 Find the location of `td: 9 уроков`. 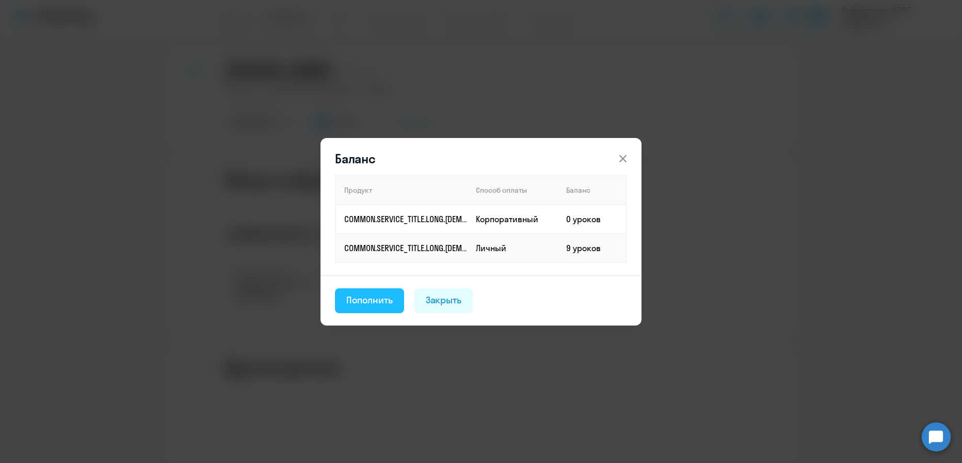

td: 9 уроков is located at coordinates (592, 248).